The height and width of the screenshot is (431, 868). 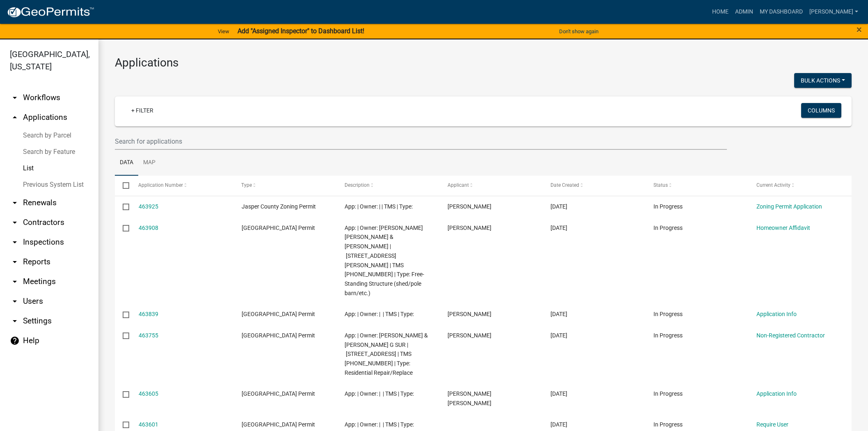 I want to click on a: Home, so click(x=720, y=12).